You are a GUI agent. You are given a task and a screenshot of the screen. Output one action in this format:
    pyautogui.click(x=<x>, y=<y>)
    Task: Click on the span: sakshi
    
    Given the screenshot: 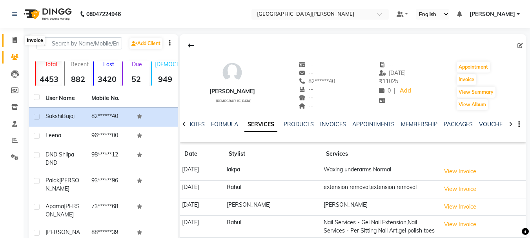 What is the action you would take?
    pyautogui.click(x=54, y=116)
    